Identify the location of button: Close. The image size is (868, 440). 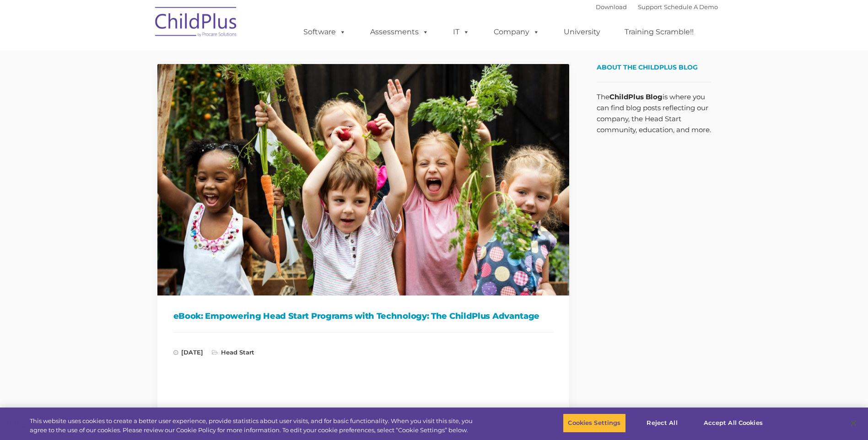
(853, 424).